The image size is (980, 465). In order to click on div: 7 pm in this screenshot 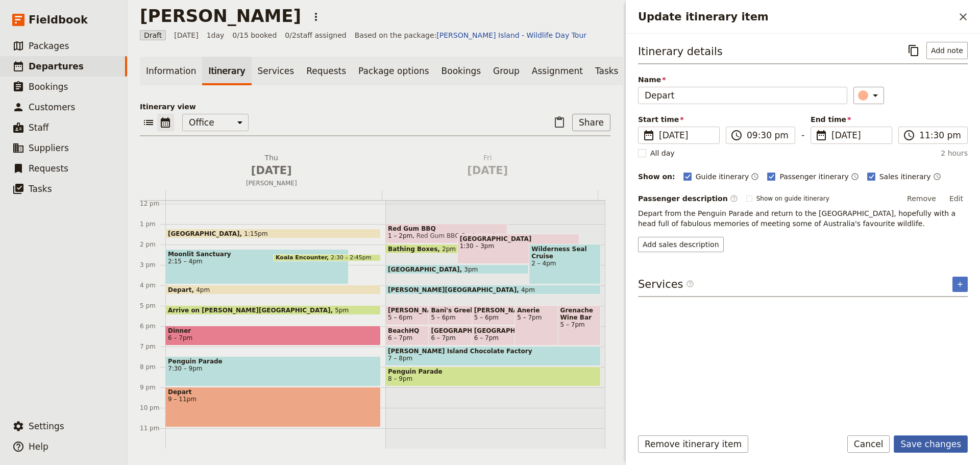, I will do `click(153, 346)`.